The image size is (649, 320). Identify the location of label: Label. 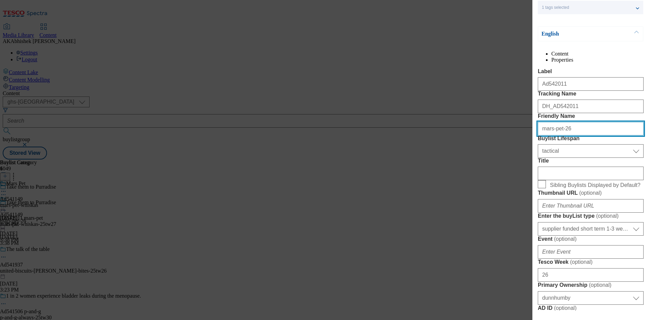
(591, 71).